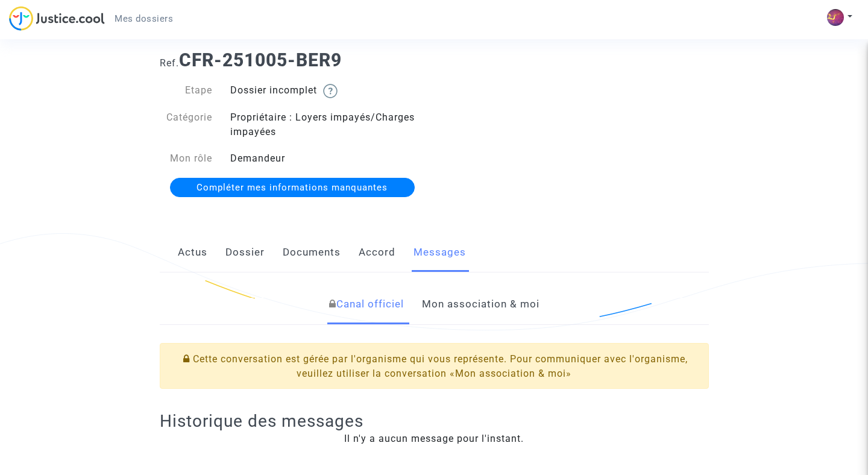  What do you see at coordinates (327, 125) in the screenshot?
I see `div: Propriétaire : Loyers impayés/Charges impayées` at bounding box center [327, 125].